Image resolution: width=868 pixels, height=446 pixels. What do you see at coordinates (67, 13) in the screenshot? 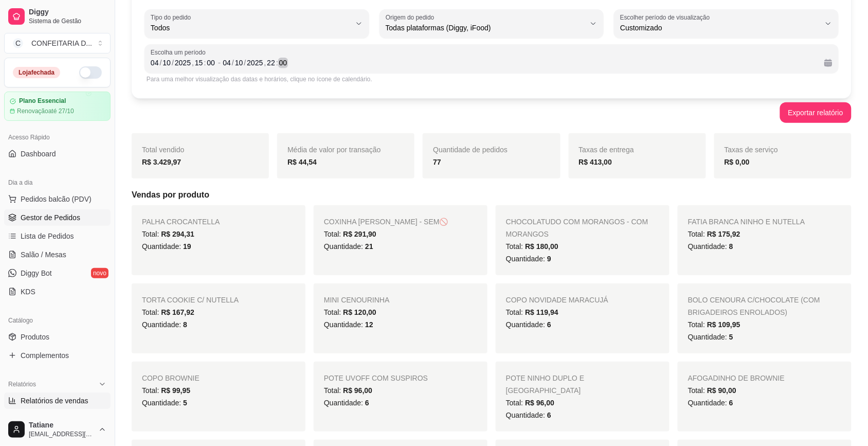
I see `span: Diggy` at bounding box center [67, 13].